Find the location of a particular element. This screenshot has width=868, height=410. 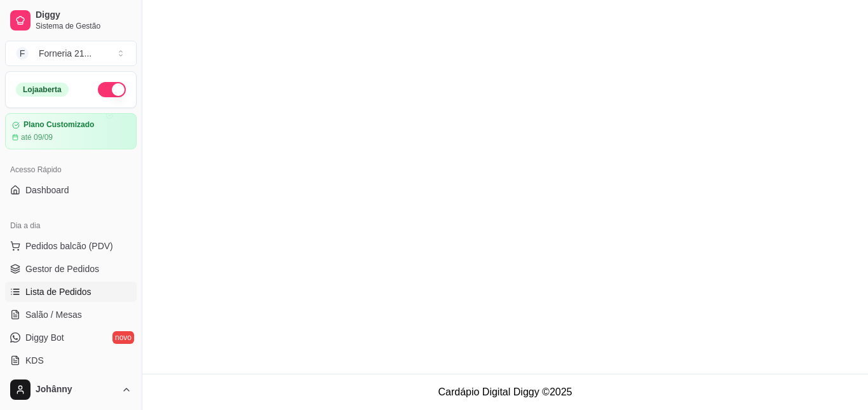

button: Pedidos balcão (PDV) is located at coordinates (71, 246).